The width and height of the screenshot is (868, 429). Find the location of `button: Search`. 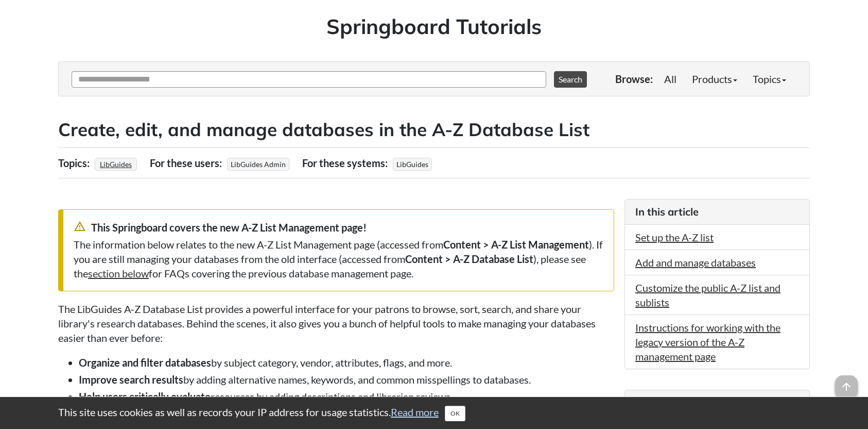

button: Search is located at coordinates (571, 80).